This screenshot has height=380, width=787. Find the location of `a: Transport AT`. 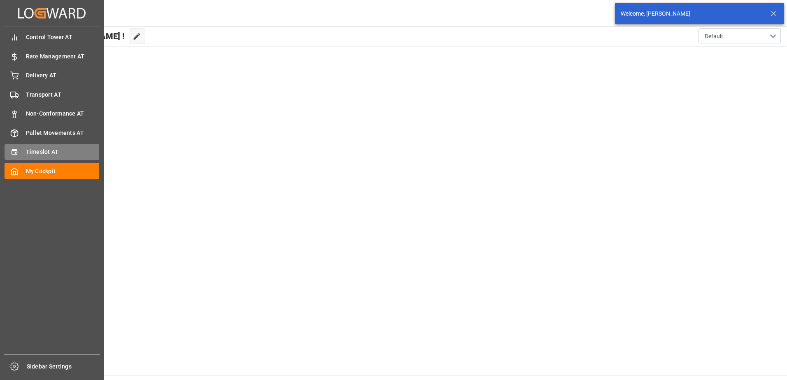

a: Transport AT is located at coordinates (52, 94).